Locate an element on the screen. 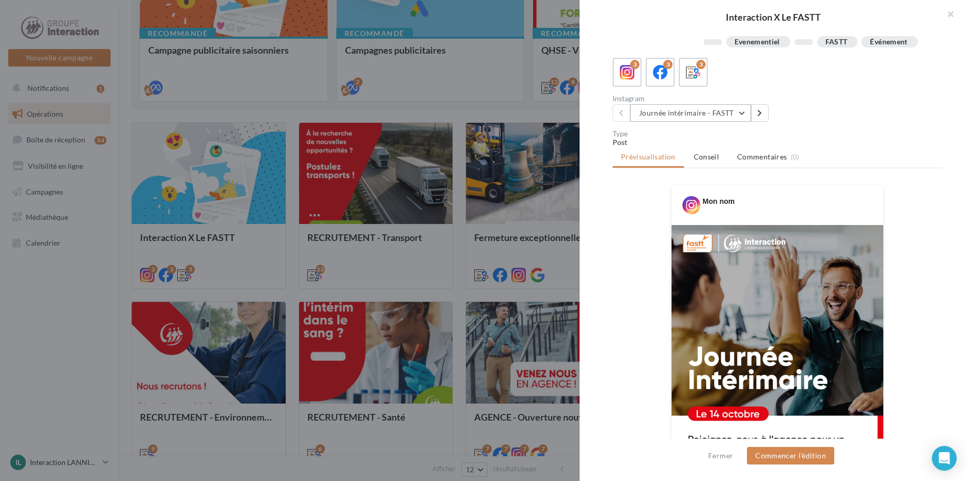 The height and width of the screenshot is (481, 967). span: Commentaires is located at coordinates (762, 157).